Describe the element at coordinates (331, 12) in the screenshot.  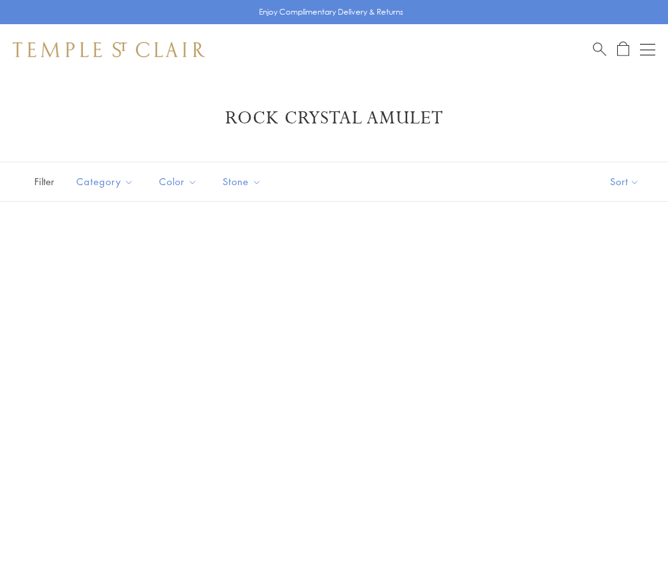
I see `p: Enjoy Complimentary Delivery & Returns` at that location.